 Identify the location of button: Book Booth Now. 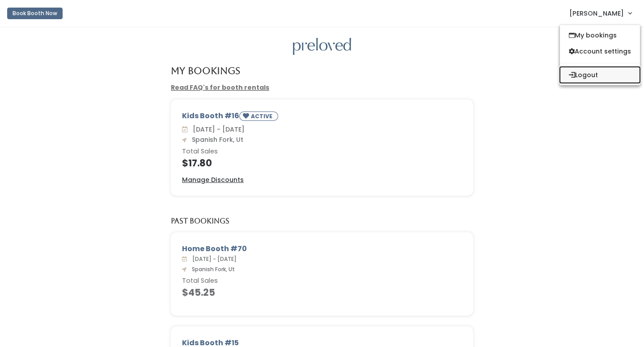
(35, 13).